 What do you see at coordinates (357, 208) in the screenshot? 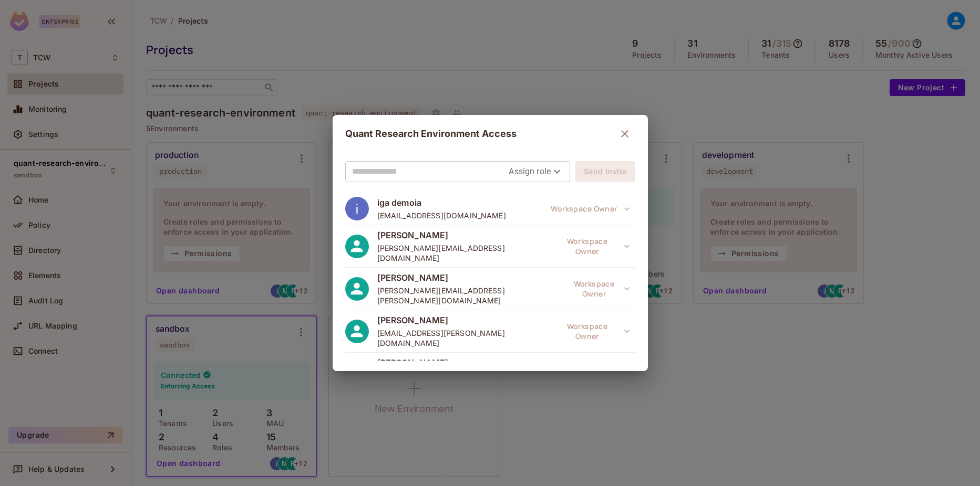
I see `img: ACg8ocJxLC037VSasL8pap4ux83PxXMt7lfc1Q6Tw2s0KJaS=s96-c` at bounding box center [357, 208].